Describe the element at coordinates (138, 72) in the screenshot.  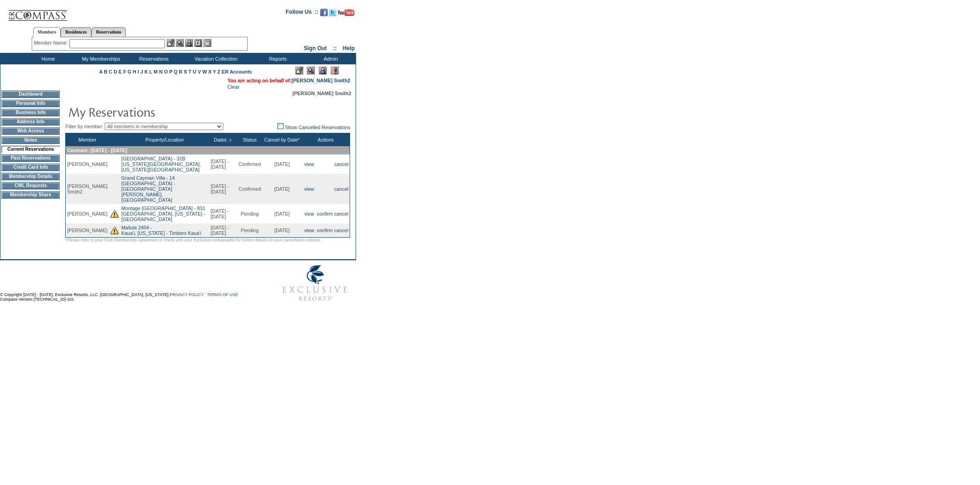
I see `a: I` at that location.